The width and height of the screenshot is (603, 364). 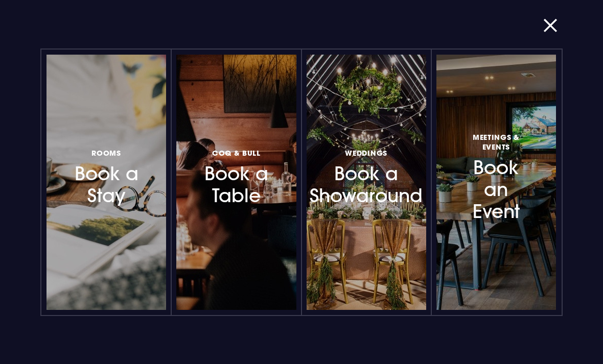 I want to click on span: Rooms, so click(x=106, y=153).